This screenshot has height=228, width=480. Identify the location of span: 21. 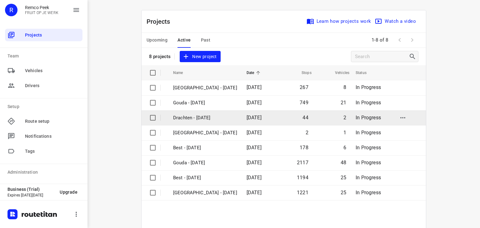
(344, 103).